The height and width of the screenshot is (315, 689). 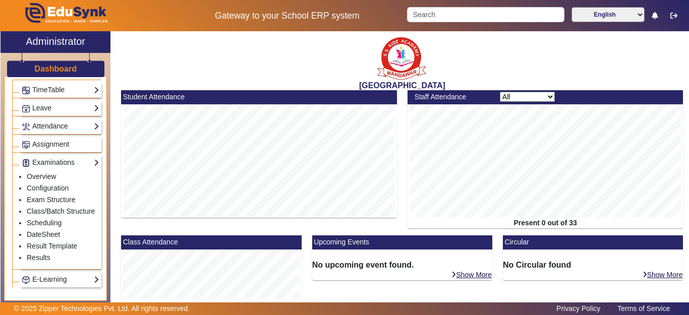 I want to click on a: Terms of Service, so click(x=644, y=309).